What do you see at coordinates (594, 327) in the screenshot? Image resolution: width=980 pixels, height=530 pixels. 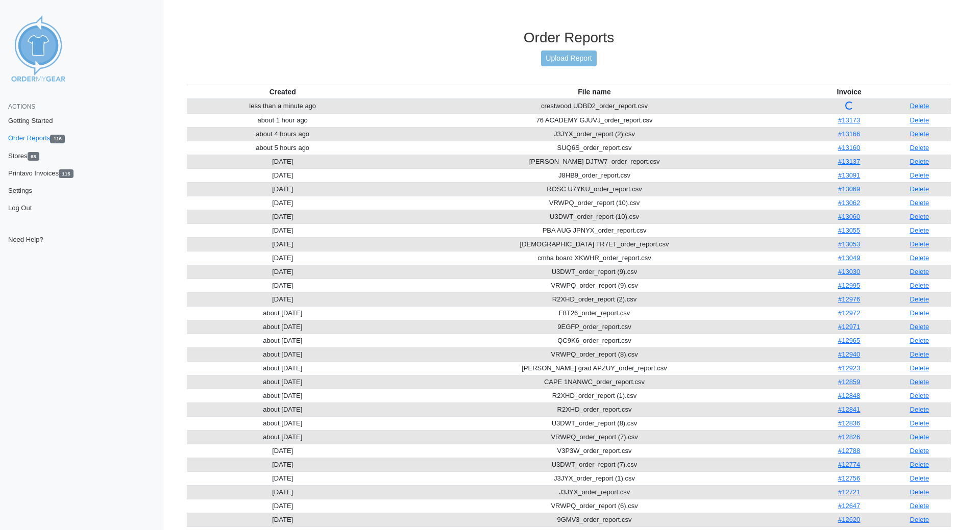 I see `td: 9EGFP_order_report.csv` at bounding box center [594, 327].